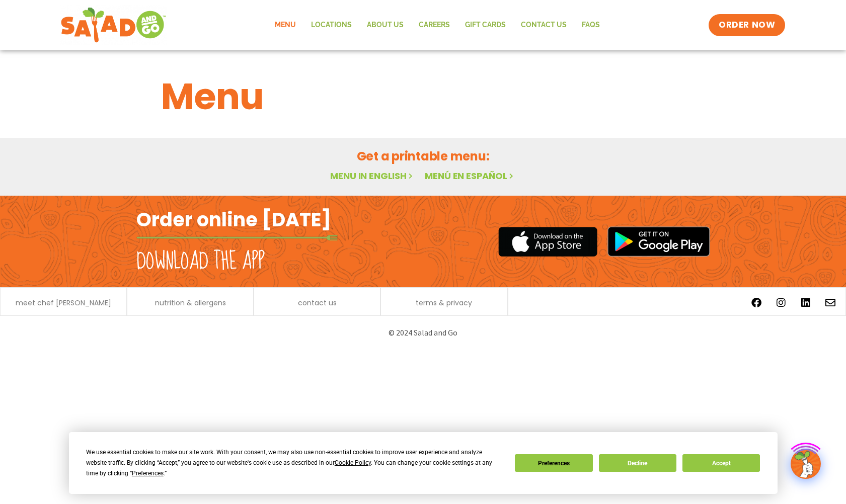 The height and width of the screenshot is (504, 846). I want to click on h1: Menu, so click(423, 96).